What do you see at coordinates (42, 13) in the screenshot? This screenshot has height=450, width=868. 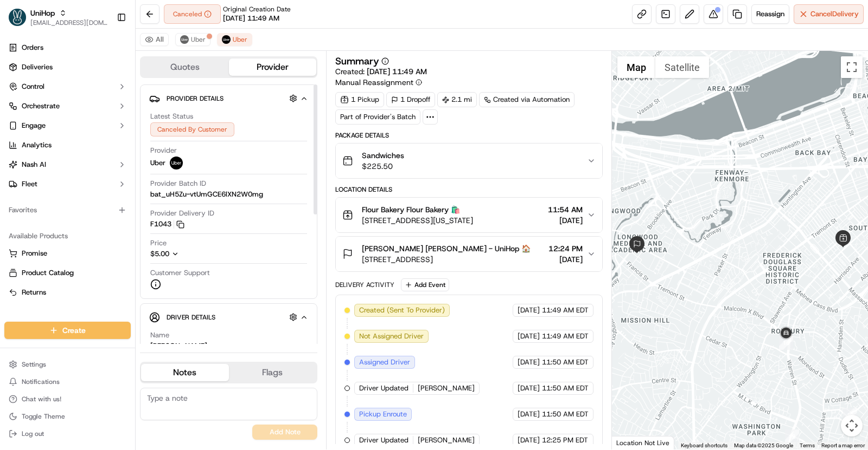 I see `span: UniHop` at bounding box center [42, 13].